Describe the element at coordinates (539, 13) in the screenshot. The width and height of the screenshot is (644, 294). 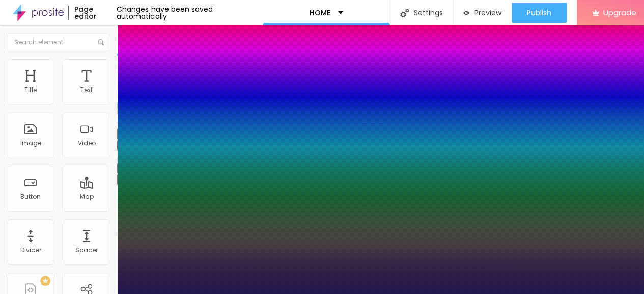
I see `span: Publish` at that location.